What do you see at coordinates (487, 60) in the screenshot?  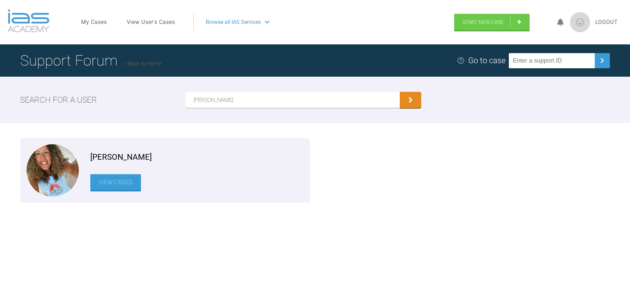 I see `div: Go to case` at bounding box center [487, 60].